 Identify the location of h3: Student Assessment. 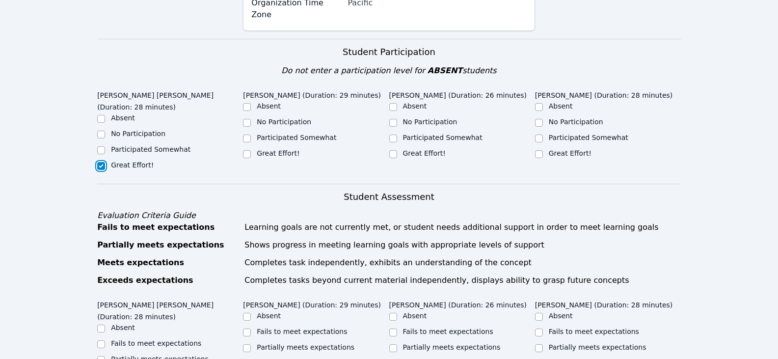
(389, 197).